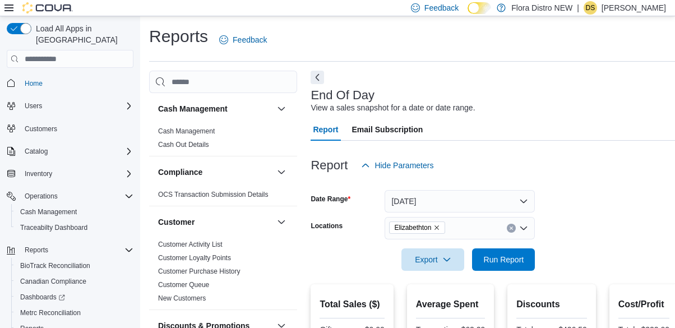  Describe the element at coordinates (468, 14) in the screenshot. I see `span: Dark Mode` at that location.